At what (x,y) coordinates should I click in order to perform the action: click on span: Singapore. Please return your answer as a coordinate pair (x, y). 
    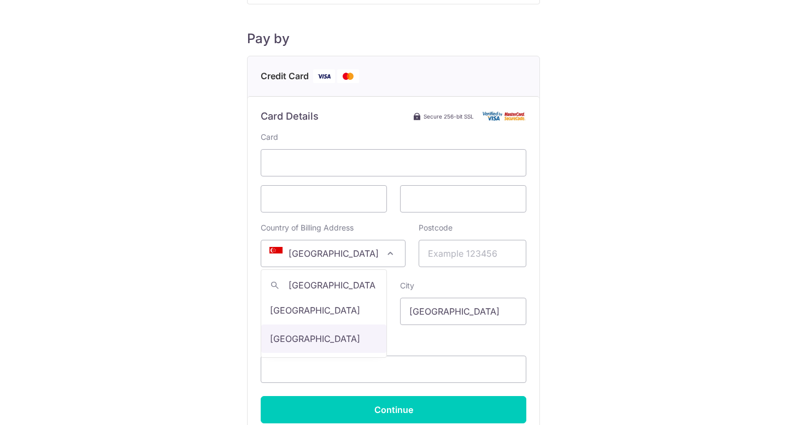
    Looking at the image, I should click on (333, 254).